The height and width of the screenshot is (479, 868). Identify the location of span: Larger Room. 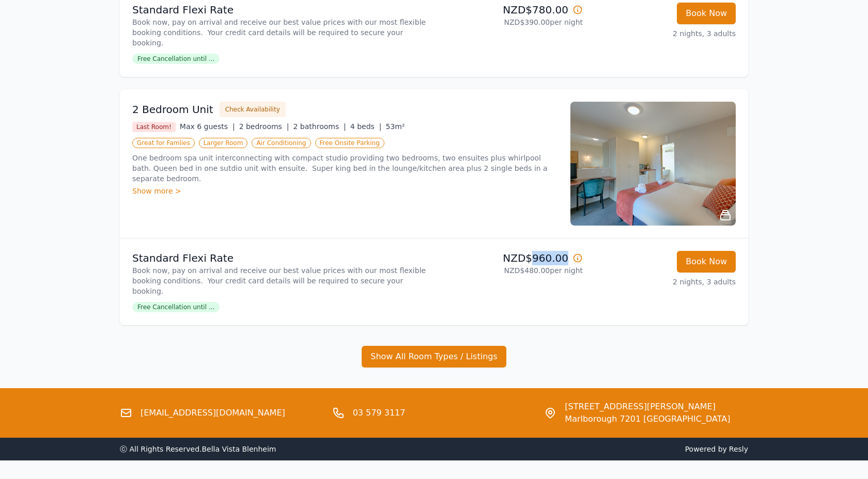
(223, 143).